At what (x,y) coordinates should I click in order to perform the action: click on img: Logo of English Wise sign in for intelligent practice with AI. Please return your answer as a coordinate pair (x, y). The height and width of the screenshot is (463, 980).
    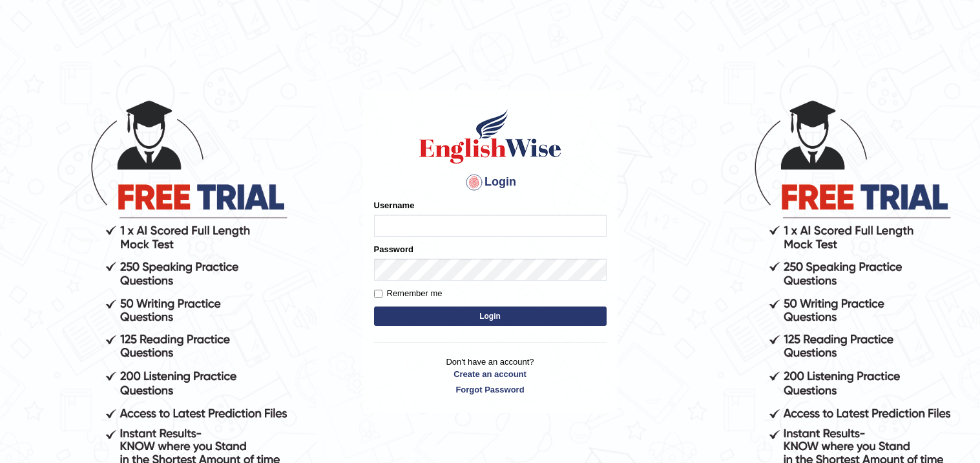
    Looking at the image, I should click on (490, 137).